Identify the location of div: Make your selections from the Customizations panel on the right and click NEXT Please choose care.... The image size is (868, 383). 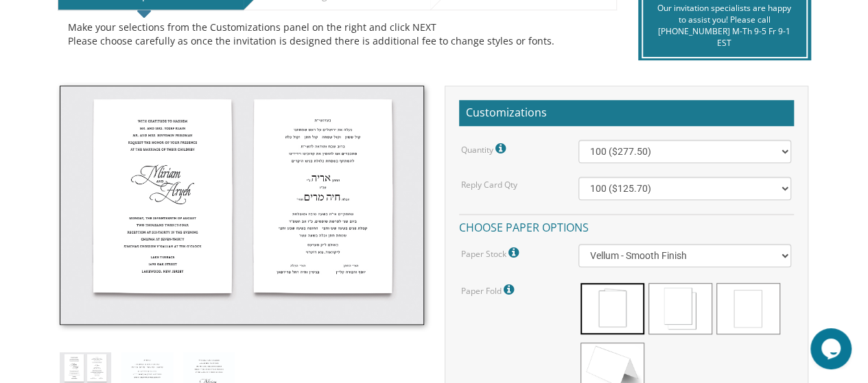
(337, 34).